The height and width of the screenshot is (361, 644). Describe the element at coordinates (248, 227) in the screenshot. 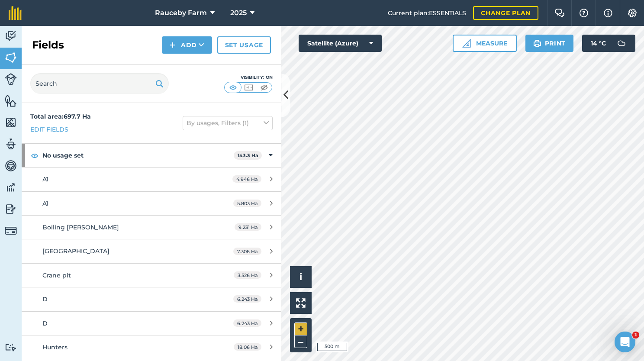

I see `span: 9.231 Ha` at that location.